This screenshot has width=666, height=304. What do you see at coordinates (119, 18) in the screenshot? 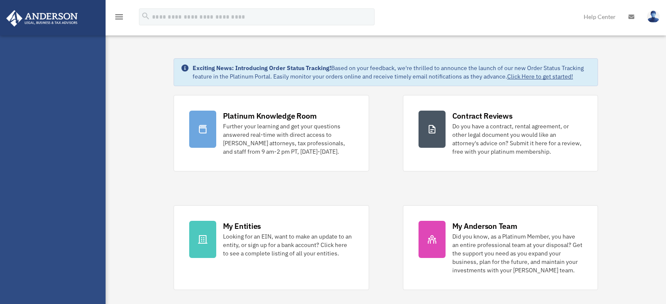
I see `a: menu` at bounding box center [119, 18].